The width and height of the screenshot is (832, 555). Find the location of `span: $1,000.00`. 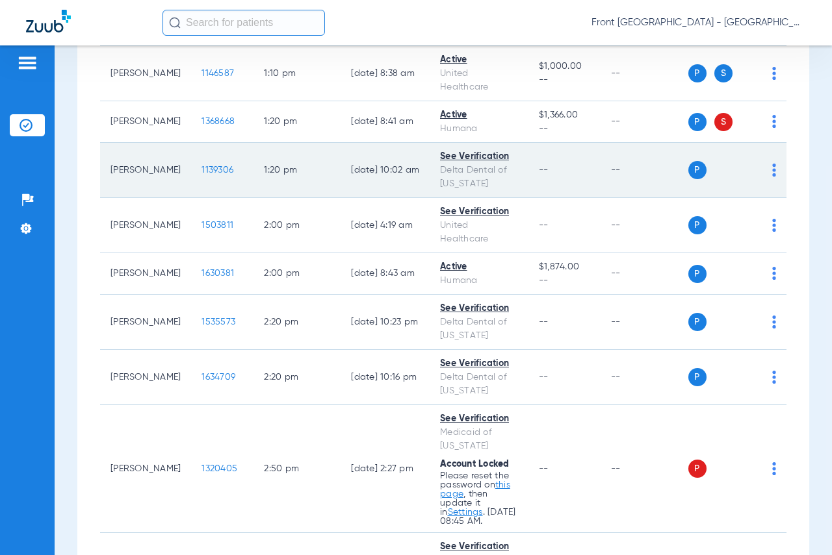

span: $1,000.00 is located at coordinates (564, 66).